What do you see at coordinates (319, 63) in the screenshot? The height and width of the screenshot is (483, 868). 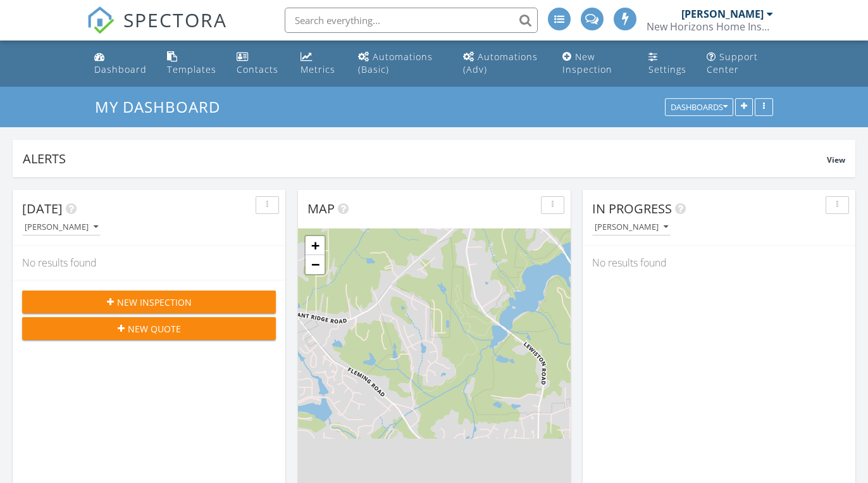 I see `a: Metrics` at bounding box center [319, 63].